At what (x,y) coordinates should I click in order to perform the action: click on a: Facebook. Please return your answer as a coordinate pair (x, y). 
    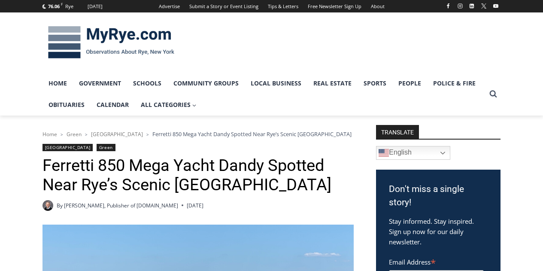
    Looking at the image, I should click on (448, 6).